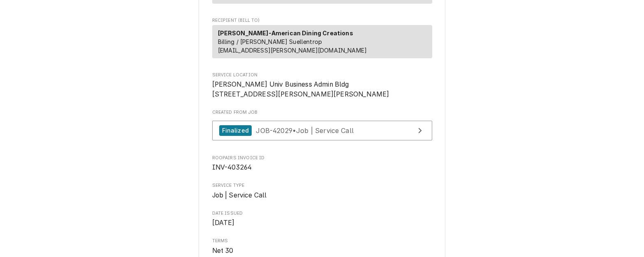 The height and width of the screenshot is (257, 644). What do you see at coordinates (235, 131) in the screenshot?
I see `div: Finalized` at bounding box center [235, 131].